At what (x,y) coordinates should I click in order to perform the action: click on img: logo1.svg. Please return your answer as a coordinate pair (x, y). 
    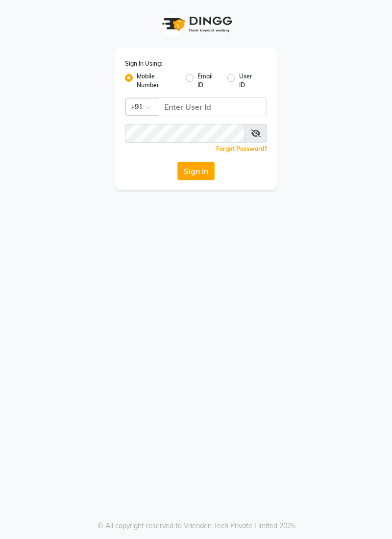
    Looking at the image, I should click on (196, 24).